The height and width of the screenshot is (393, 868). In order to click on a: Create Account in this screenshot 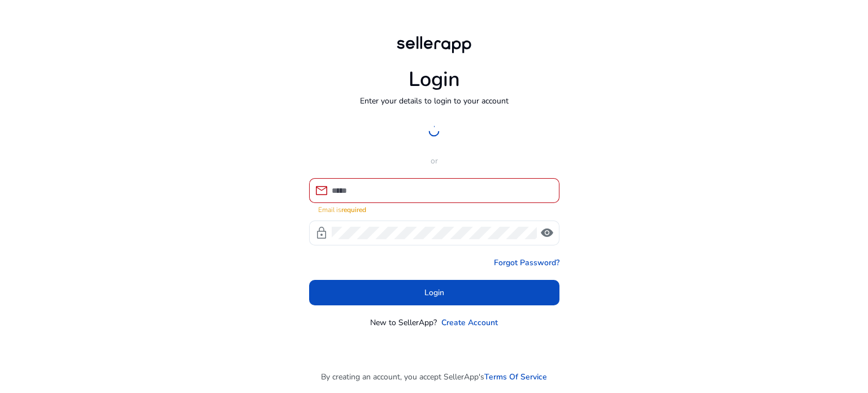, I will do `click(470, 322)`.